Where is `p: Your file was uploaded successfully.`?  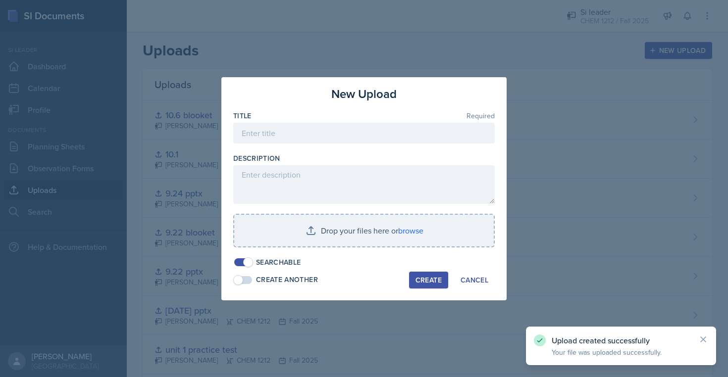 p: Your file was uploaded successfully. is located at coordinates (621, 353).